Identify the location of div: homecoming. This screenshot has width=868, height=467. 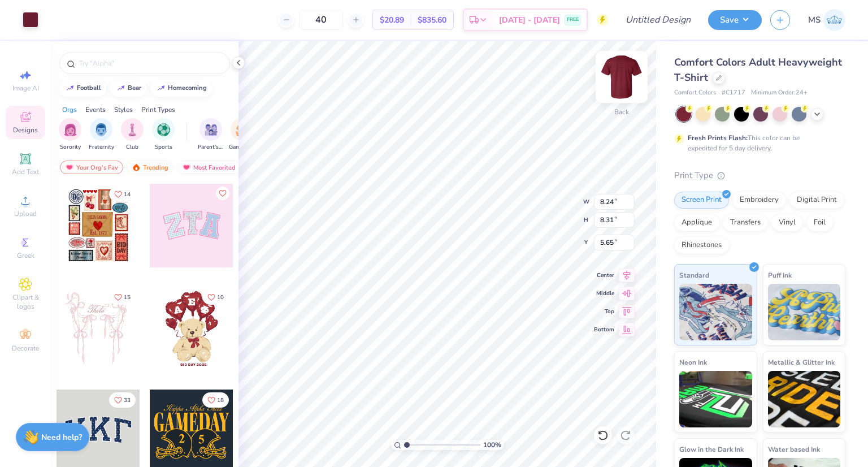
(187, 87).